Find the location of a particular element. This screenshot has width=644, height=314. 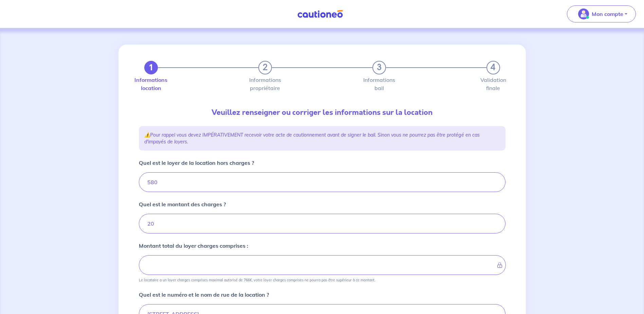

img: Cautioneo is located at coordinates (320, 14).